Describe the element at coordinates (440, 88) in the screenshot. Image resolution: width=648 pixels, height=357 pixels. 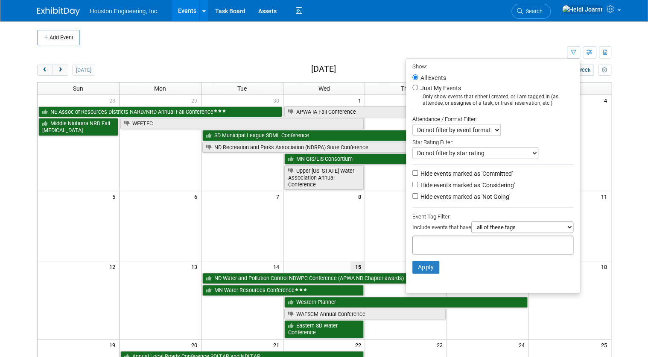
I see `label: Just My Events` at that location.